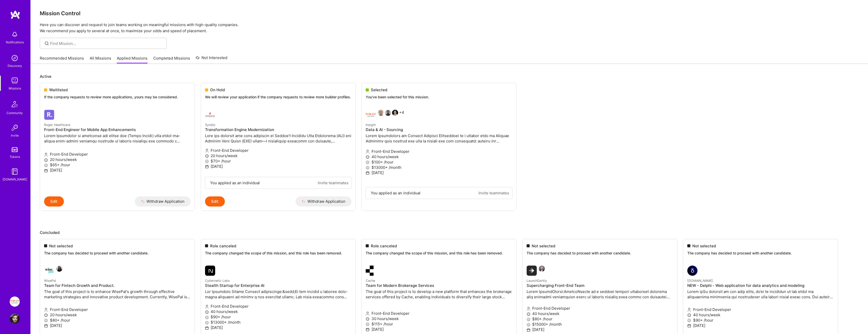 The image size is (868, 334). I want to click on small: Syndio, so click(210, 125).